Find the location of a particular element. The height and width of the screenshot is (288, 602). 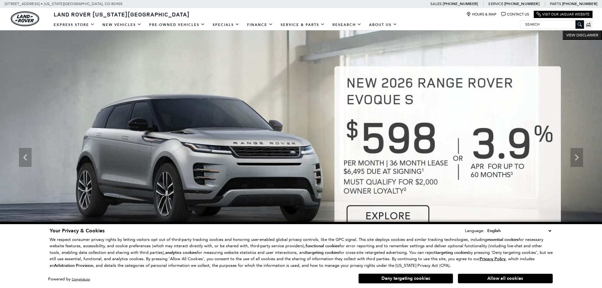

img: Land Rover is located at coordinates (25, 19).